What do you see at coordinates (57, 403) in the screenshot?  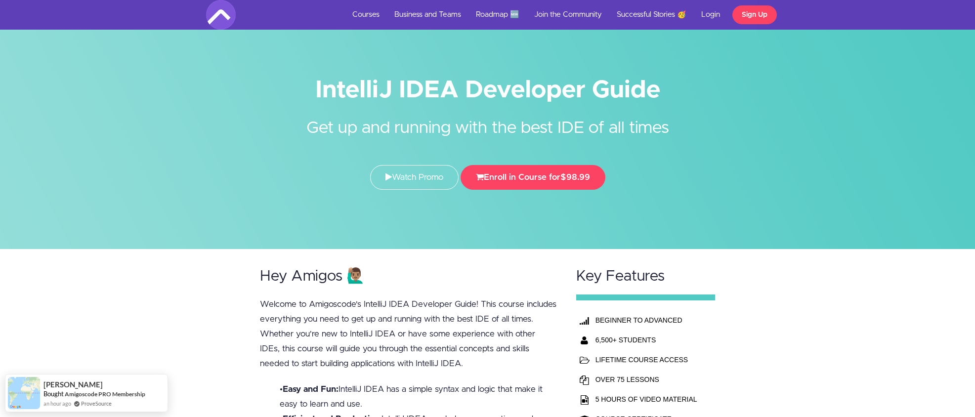 I see `span: an hour ago` at bounding box center [57, 403].